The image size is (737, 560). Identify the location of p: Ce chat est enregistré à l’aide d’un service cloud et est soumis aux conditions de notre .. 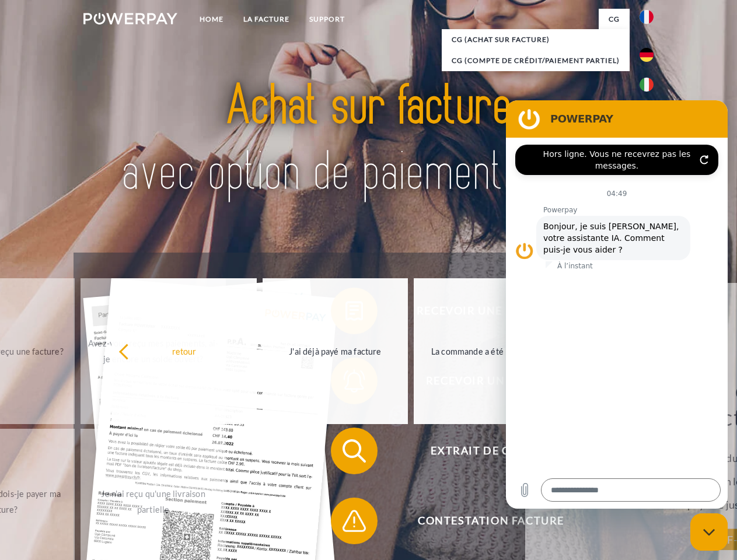
(111, 61).